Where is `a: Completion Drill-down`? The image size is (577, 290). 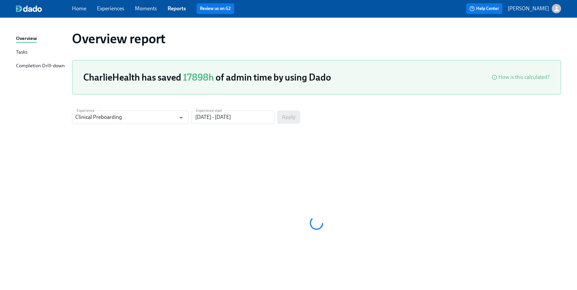
a: Completion Drill-down is located at coordinates (41, 66).